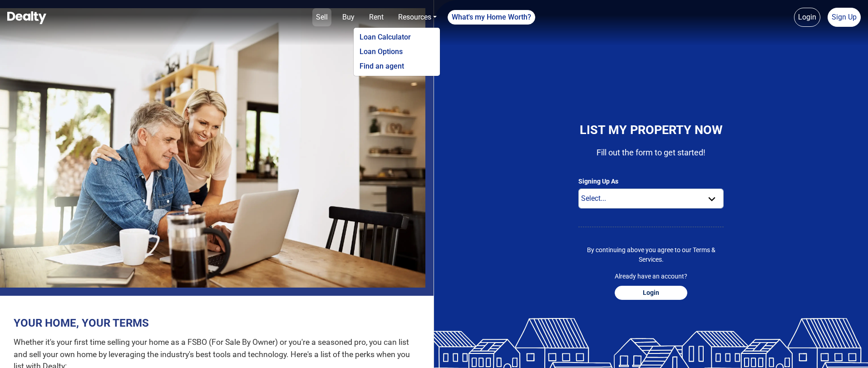  I want to click on img: Dealty - Buy, Sell & Rent Homes, so click(27, 18).